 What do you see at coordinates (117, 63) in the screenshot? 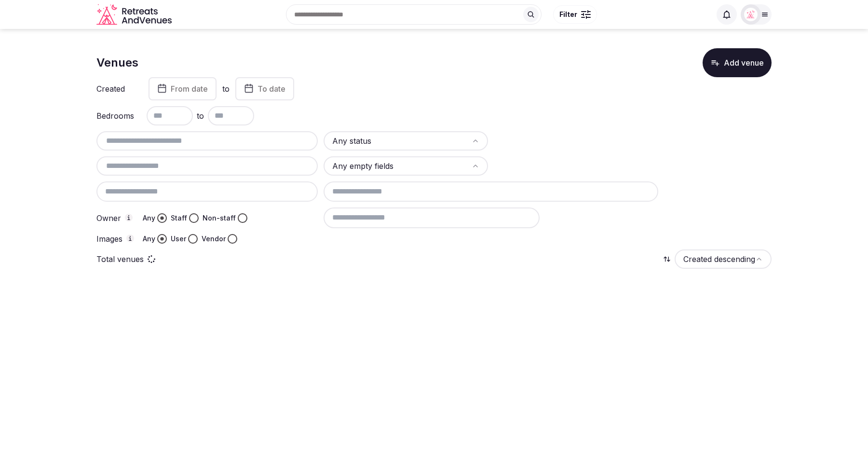
I see `h1: Venues` at bounding box center [117, 63].